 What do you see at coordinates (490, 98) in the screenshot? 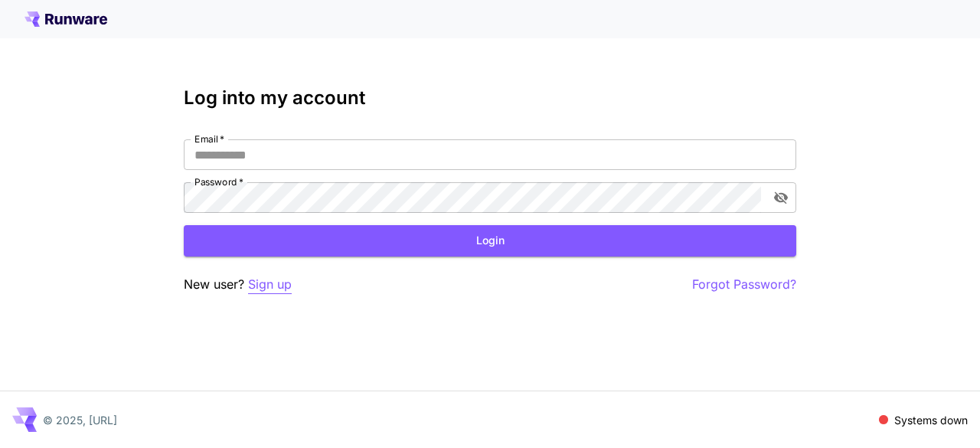
I see `h3: Log into my account` at bounding box center [490, 98].